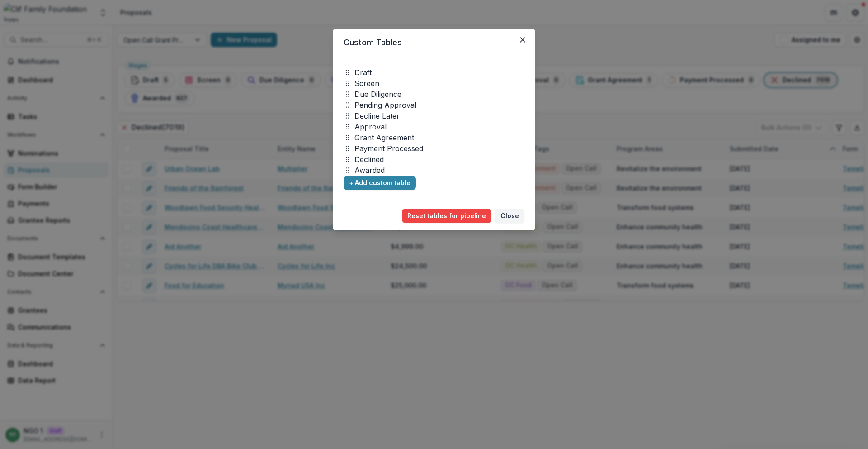 The width and height of the screenshot is (868, 449). Describe the element at coordinates (363, 72) in the screenshot. I see `p: Draft` at that location.